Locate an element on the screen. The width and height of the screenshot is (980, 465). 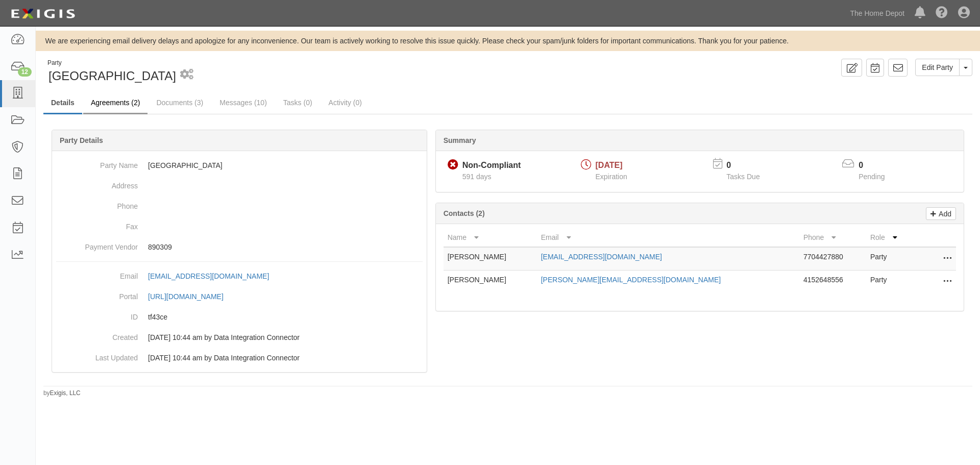
div: East Oak is located at coordinates (271, 71).